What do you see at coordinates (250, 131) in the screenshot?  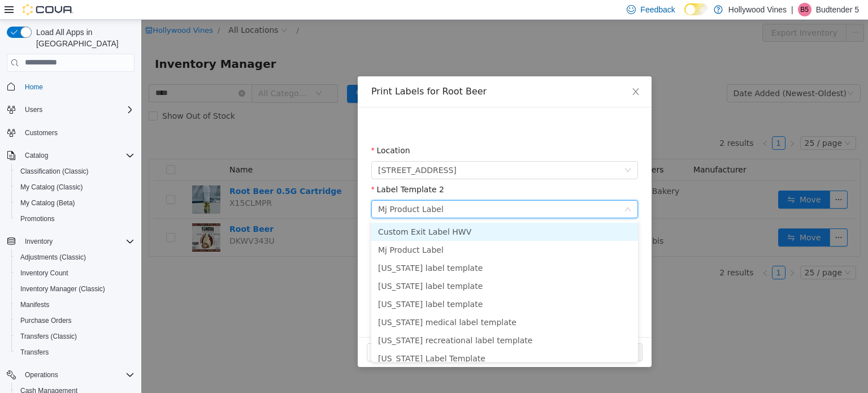 I see `label: Location` at bounding box center [250, 131].